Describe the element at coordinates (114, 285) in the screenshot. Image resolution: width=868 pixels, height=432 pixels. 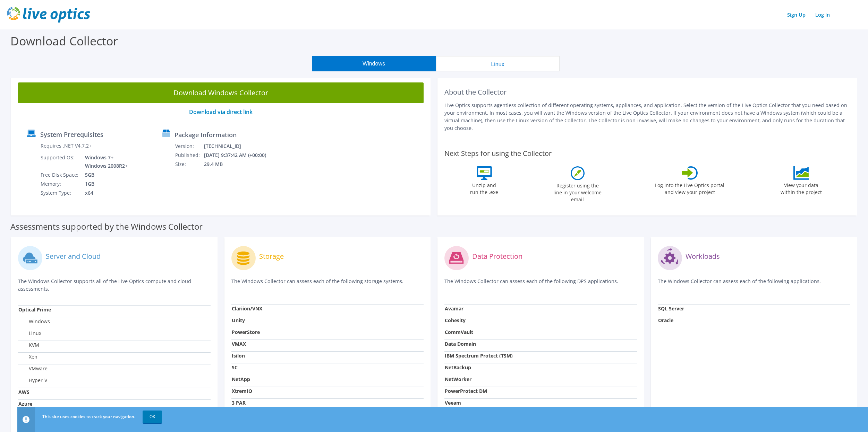
I see `p: The Windows Collector supports all of the Live Optics compute and cloud assessments.` at that location.